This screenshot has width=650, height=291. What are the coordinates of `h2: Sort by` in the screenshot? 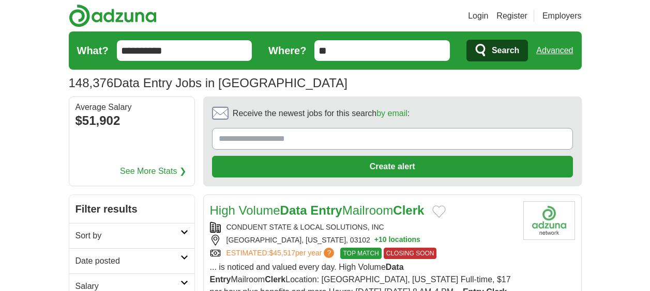 It's located at (128, 236).